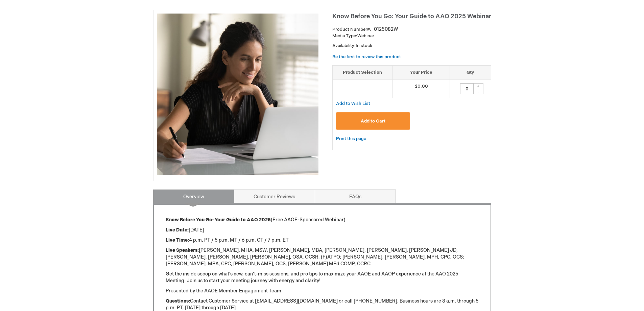 The height and width of the screenshot is (311, 644). I want to click on a: Overview, so click(194, 196).